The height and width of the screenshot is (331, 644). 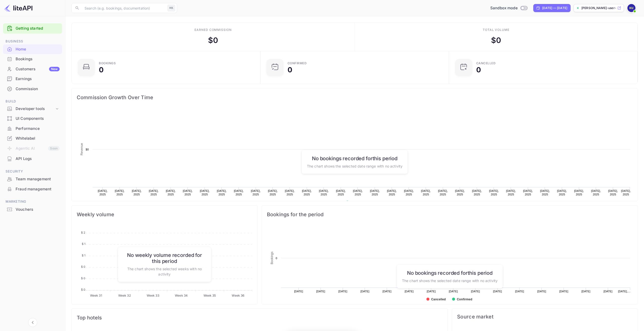 I want to click on text: Confirmed, so click(x=465, y=299).